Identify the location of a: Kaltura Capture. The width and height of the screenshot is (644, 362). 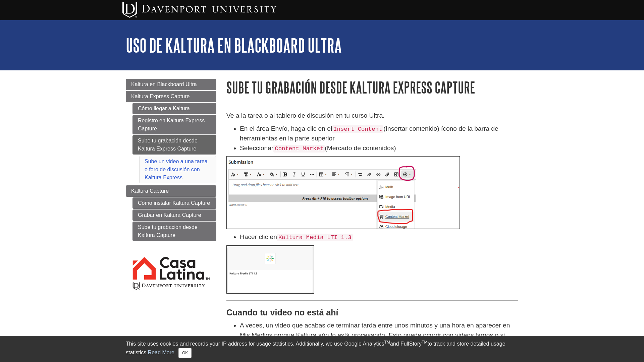
(171, 191).